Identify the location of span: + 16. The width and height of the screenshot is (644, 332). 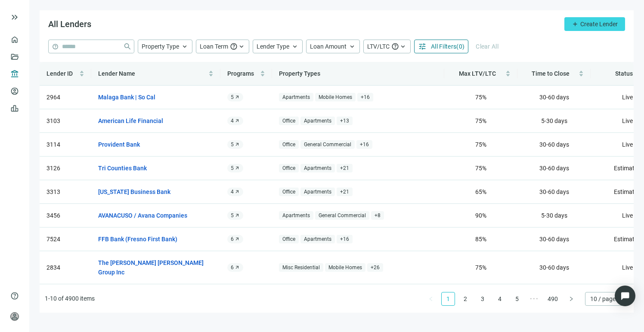
(365, 97).